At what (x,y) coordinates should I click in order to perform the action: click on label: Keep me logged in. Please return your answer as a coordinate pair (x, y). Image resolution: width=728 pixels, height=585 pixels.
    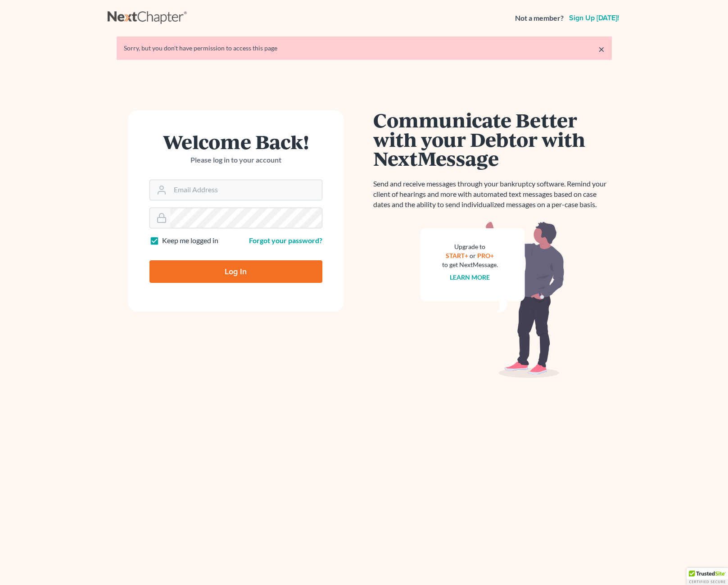
    Looking at the image, I should click on (190, 241).